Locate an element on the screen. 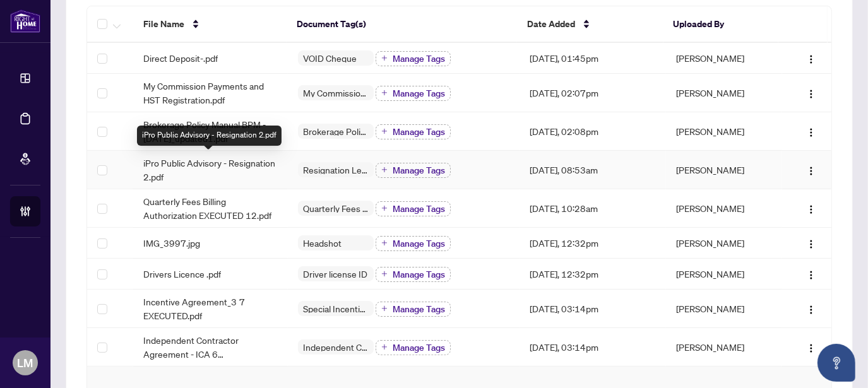  span: Special Incentive Agreement is located at coordinates (336, 308).